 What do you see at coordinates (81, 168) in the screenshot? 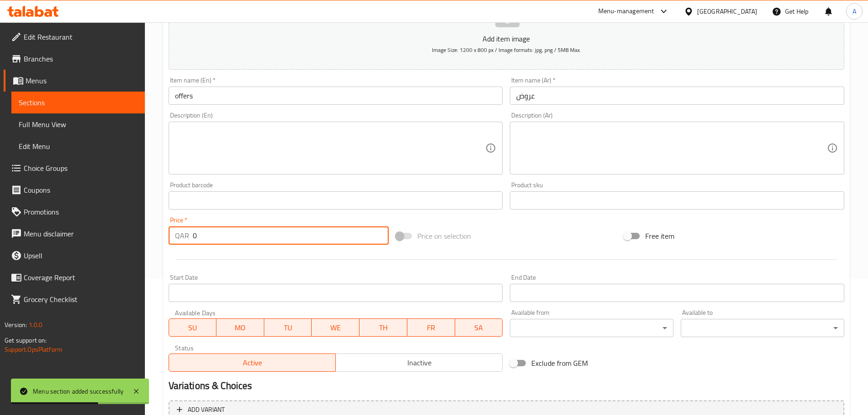
I see `span: Choice Groups` at bounding box center [81, 168].